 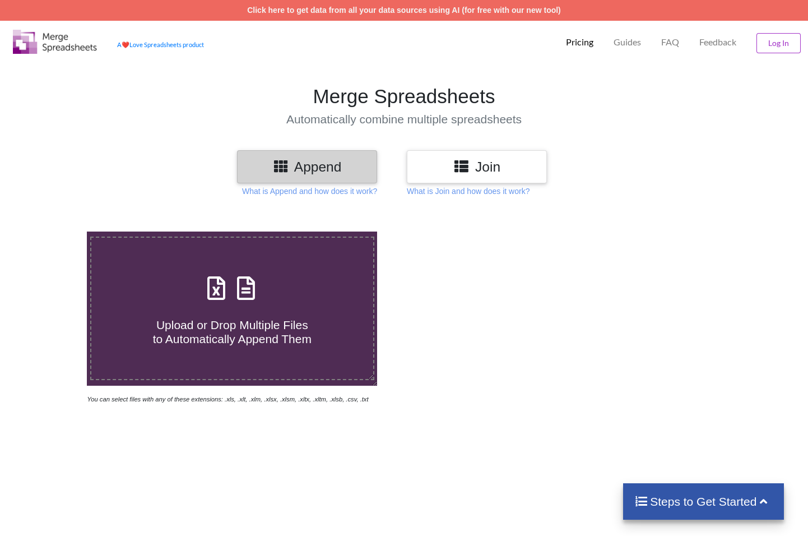 What do you see at coordinates (477, 166) in the screenshot?
I see `h3: Join` at bounding box center [477, 166].